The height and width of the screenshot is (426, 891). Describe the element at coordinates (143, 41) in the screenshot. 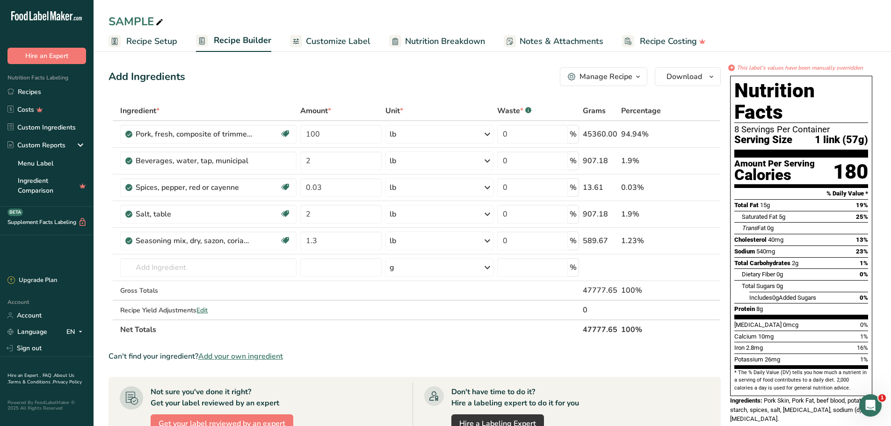

I see `a: Recipe Setup` at that location.